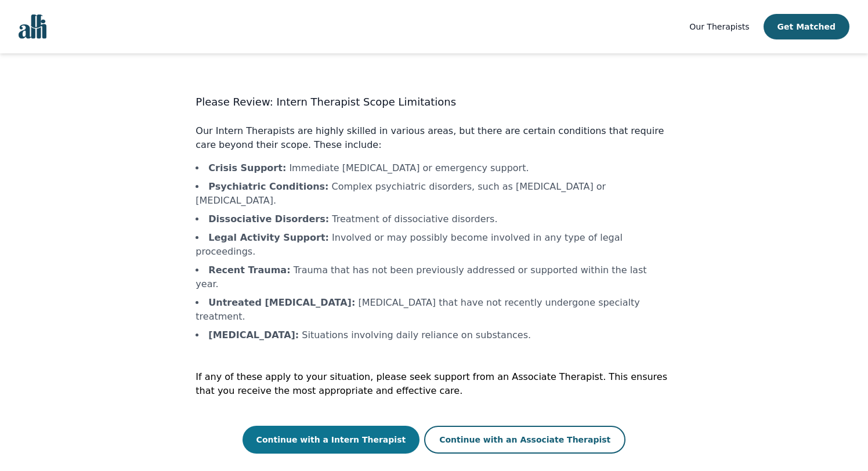 The image size is (868, 471). Describe the element at coordinates (32, 27) in the screenshot. I see `img: alli logo` at that location.